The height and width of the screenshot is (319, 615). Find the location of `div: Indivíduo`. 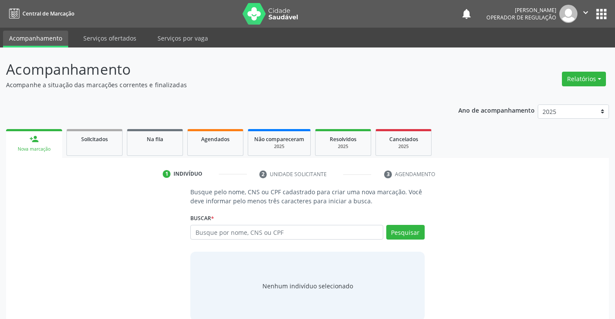

div: Indivíduo is located at coordinates (188, 174).